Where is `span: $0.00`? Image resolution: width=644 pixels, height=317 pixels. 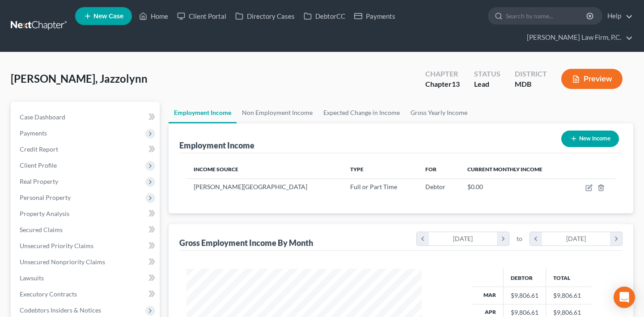 span: $0.00 is located at coordinates (475, 186).